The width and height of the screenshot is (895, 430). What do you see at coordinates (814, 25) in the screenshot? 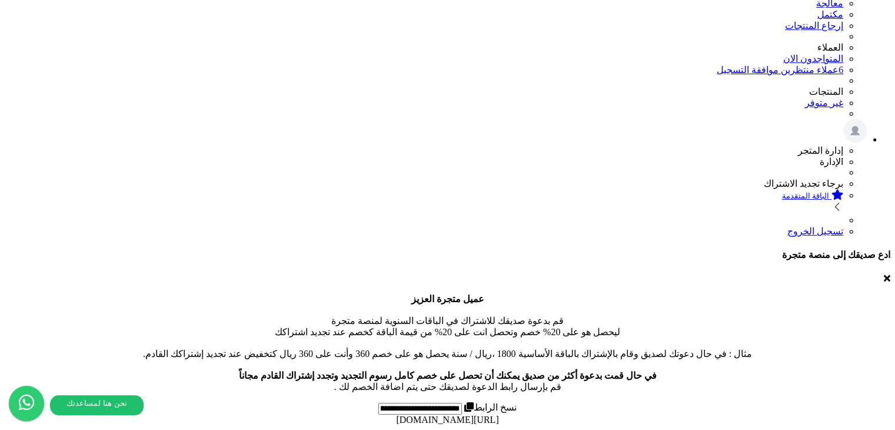
I see `a: إرجاع المنتجات` at bounding box center [814, 25].